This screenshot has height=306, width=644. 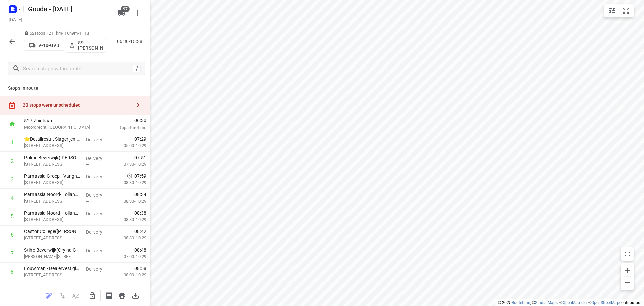 What do you see at coordinates (130, 164) in the screenshot?
I see `p: 07:30-10:29` at bounding box center [130, 164].